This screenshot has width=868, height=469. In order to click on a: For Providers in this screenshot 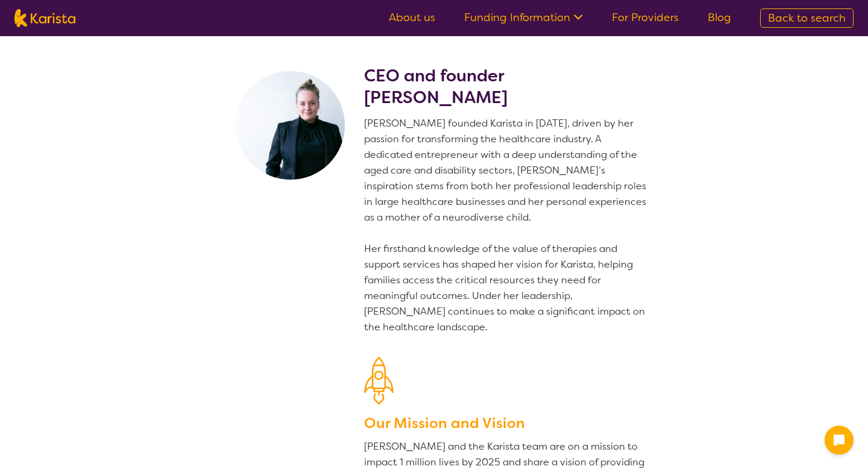, I will do `click(645, 17)`.